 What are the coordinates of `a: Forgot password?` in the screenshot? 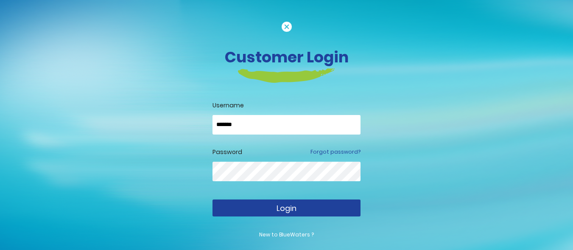 It's located at (335, 152).